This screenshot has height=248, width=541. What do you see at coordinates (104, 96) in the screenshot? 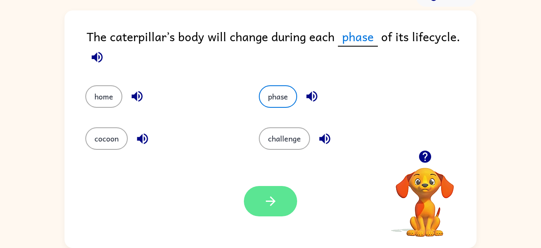
I see `button: home` at bounding box center [104, 96].